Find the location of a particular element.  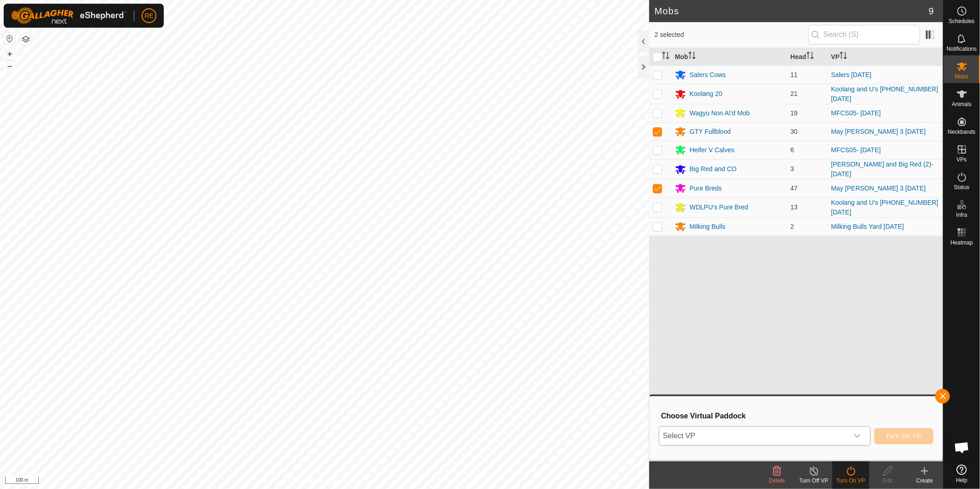

h2: Mobs is located at coordinates (791, 11).